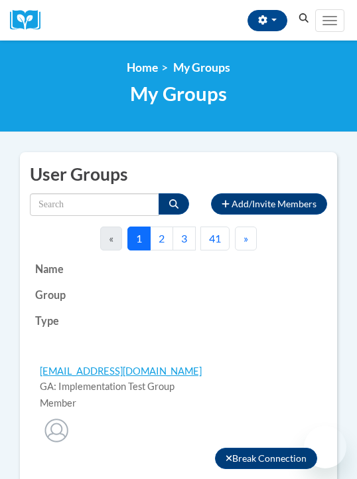 The image size is (357, 479). I want to click on th: Name, so click(179, 268).